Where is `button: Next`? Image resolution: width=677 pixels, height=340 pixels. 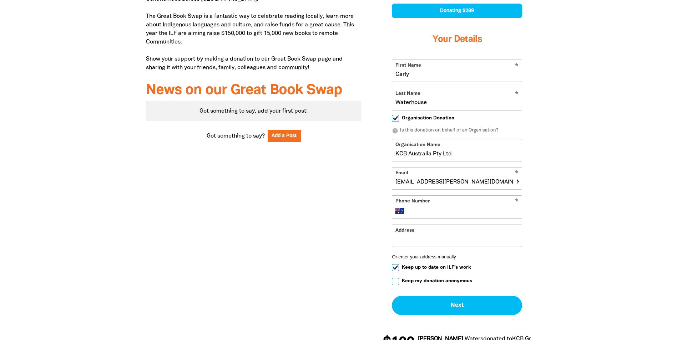 button: Next is located at coordinates (457, 306).